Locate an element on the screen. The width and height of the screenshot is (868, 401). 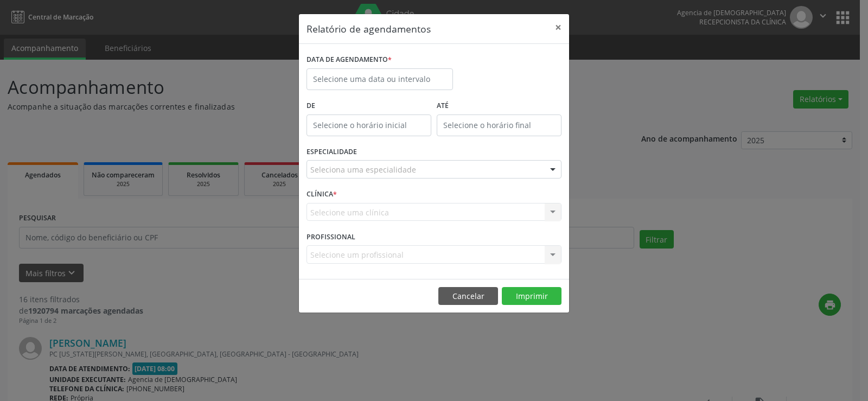
input: Selecione o horário inicial is located at coordinates (369, 125).